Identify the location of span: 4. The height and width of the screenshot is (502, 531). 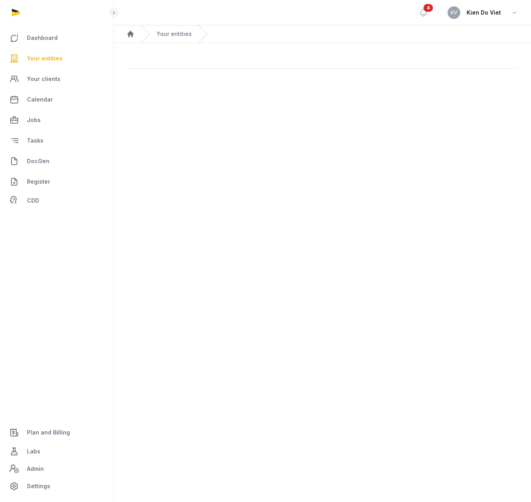
(428, 8).